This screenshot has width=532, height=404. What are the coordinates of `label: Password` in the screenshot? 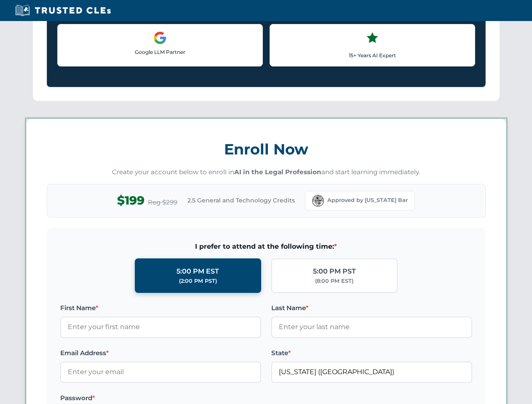 It's located at (160, 398).